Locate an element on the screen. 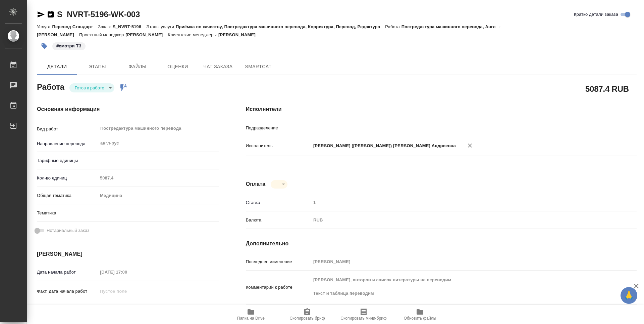 The width and height of the screenshot is (644, 324). span: Детали is located at coordinates (57, 66).